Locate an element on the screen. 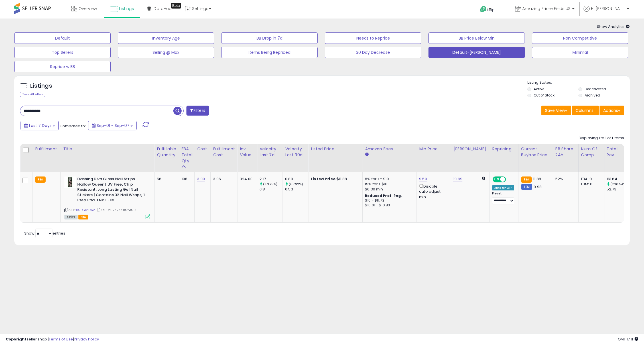  div: 108 is located at coordinates (186, 180).